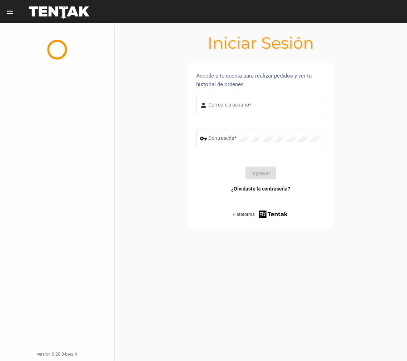  Describe the element at coordinates (261, 80) in the screenshot. I see `div: Accede a tu cuenta para realizar pedidos y ver tu historial de ordenes` at that location.